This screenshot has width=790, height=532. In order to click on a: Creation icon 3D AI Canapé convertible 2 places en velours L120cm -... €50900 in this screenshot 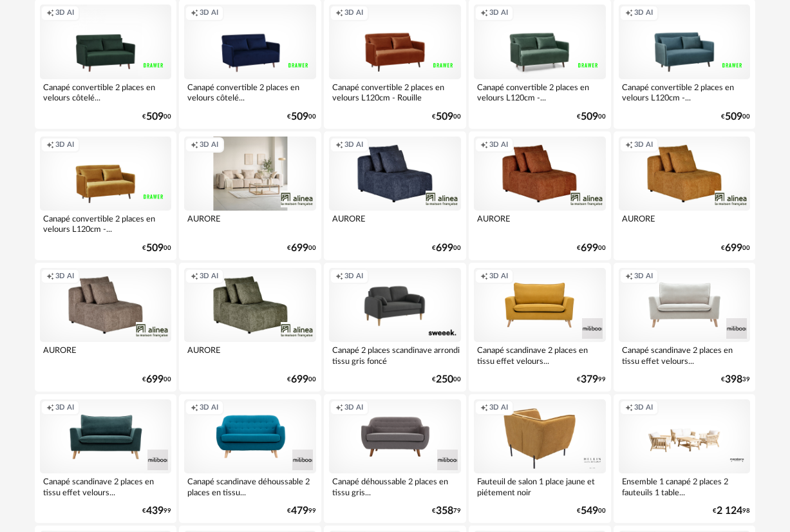, I will do `click(106, 196)`.